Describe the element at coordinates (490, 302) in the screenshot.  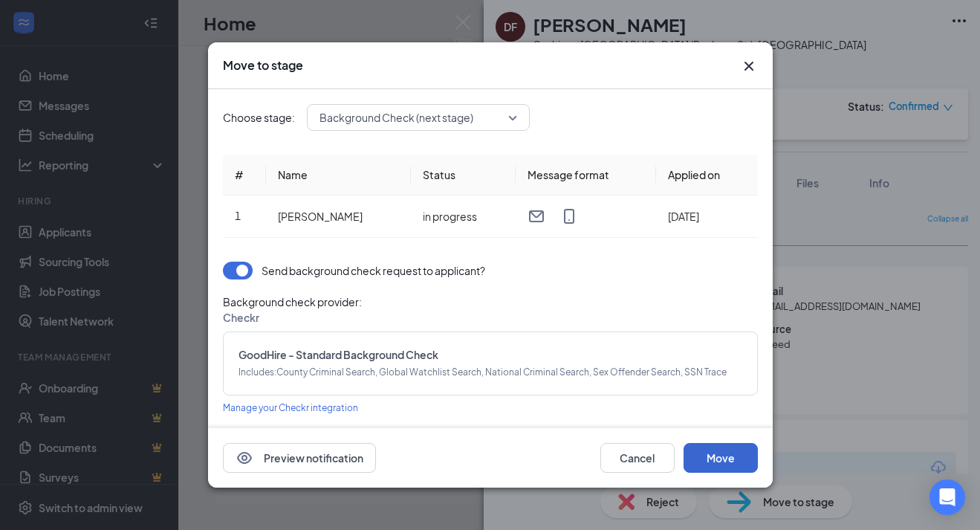
I see `span: Background check provider :` at that location.